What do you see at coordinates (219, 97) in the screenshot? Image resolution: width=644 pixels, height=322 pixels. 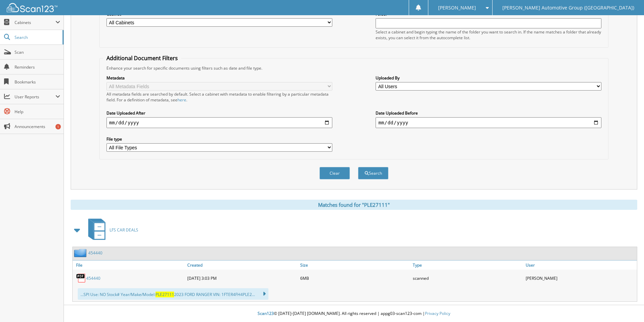 I see `div: All metadata fields are searched by default. Select a cabinet with metadata to enable filtering b...` at bounding box center [219, 97].